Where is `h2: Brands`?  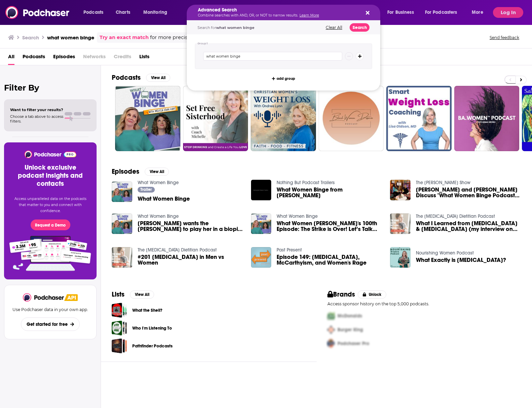
h2: Brands is located at coordinates (341, 294).